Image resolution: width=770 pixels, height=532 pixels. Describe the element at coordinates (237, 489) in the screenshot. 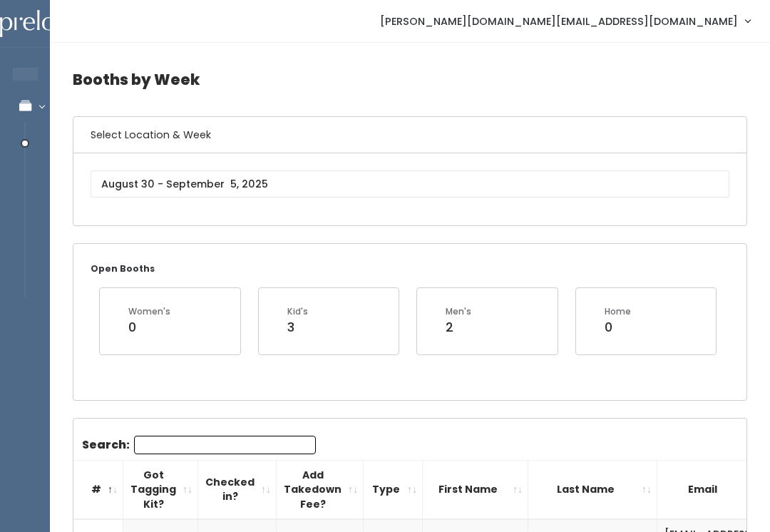

I see `th: Checked in?: activate to sort column ascending` at that location.